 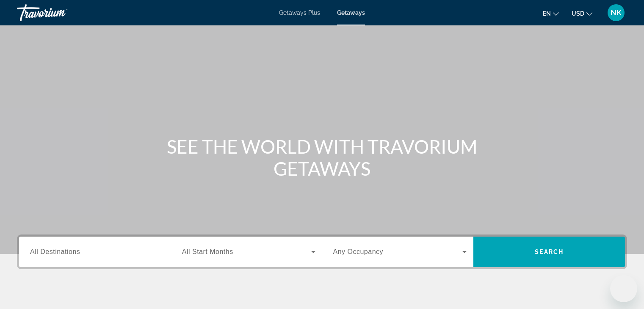 I want to click on a: Getaways, so click(x=351, y=12).